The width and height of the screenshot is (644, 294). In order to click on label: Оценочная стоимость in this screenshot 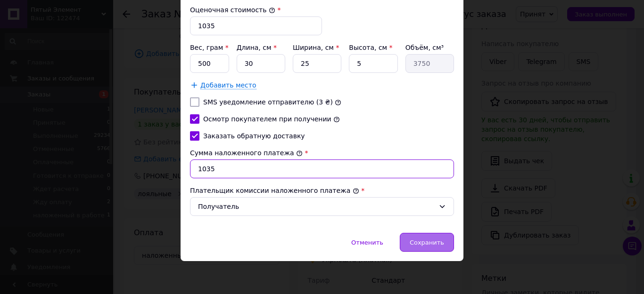, I will do `click(232, 10)`.